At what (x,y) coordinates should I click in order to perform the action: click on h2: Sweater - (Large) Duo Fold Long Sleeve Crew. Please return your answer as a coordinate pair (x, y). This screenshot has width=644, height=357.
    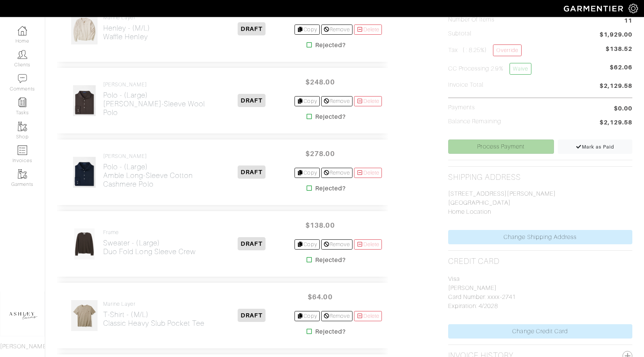
    Looking at the image, I should click on (150, 247).